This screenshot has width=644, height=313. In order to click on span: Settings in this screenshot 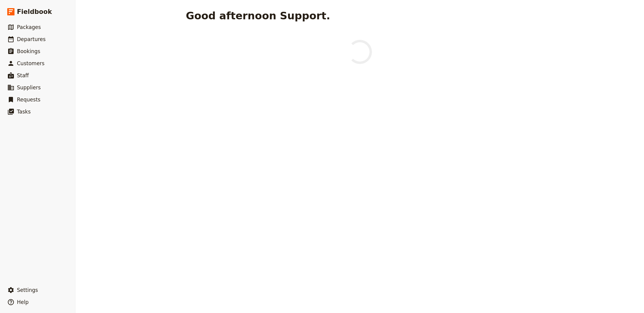, I will do `click(27, 290)`.